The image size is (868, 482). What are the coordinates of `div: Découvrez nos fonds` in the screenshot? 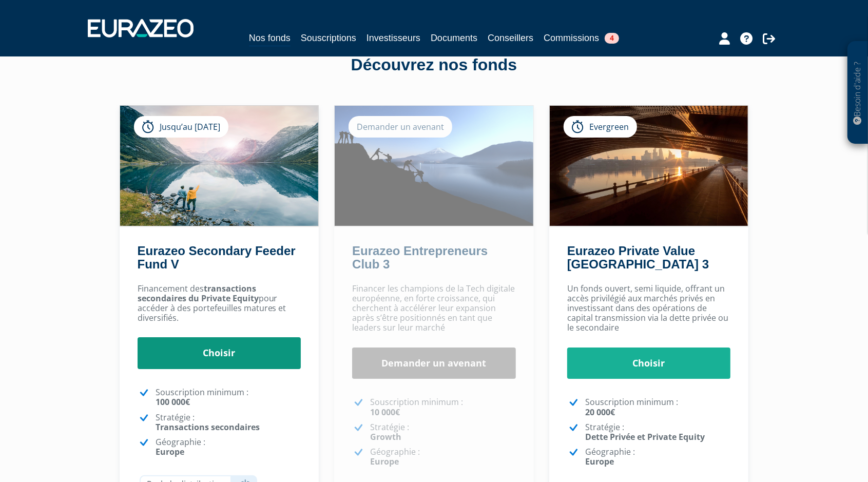 It's located at (434, 65).